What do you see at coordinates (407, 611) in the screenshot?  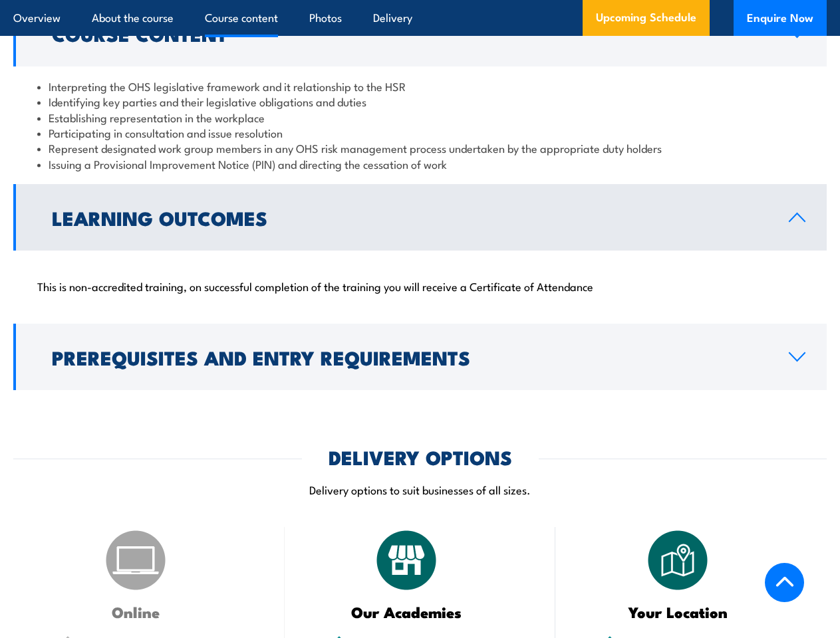 I see `h3: Our Academies` at bounding box center [407, 611].